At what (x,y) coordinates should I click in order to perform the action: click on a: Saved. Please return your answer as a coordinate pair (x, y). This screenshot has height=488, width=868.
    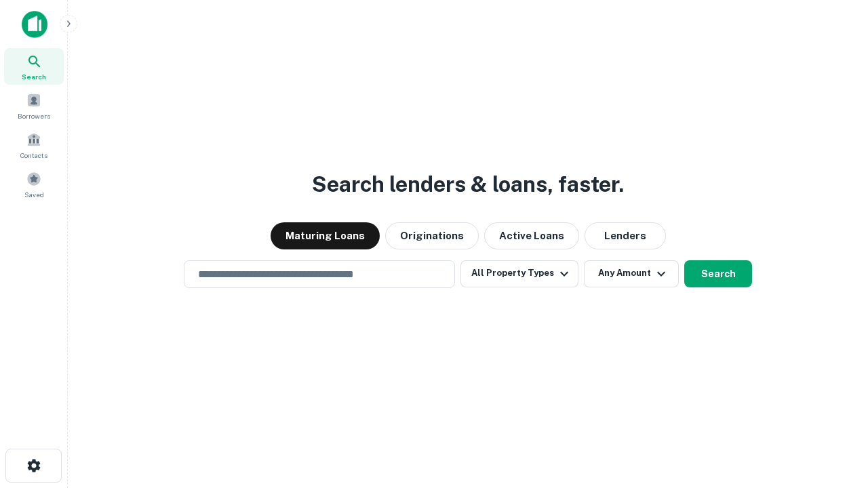
    Looking at the image, I should click on (34, 184).